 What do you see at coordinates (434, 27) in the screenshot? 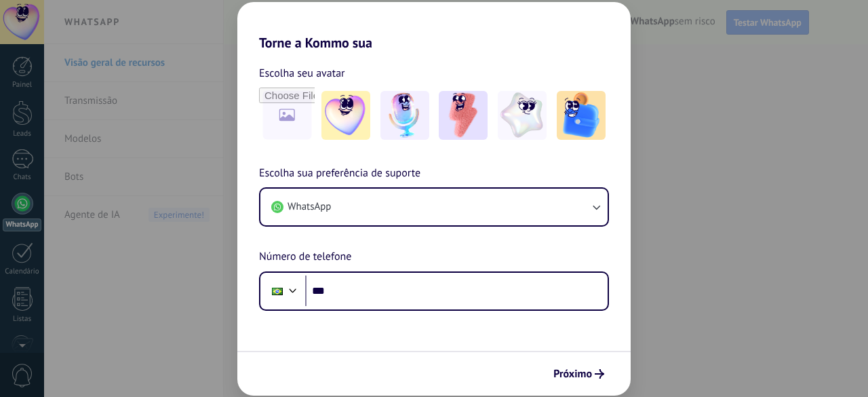
I see `h2: Torne a Kommo sua` at bounding box center [434, 27].